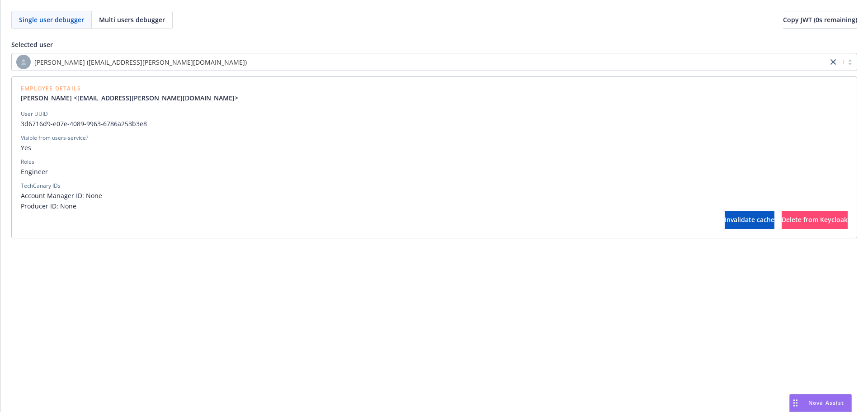 The width and height of the screenshot is (868, 412). I want to click on button: Delete from Keycloak, so click(815, 220).